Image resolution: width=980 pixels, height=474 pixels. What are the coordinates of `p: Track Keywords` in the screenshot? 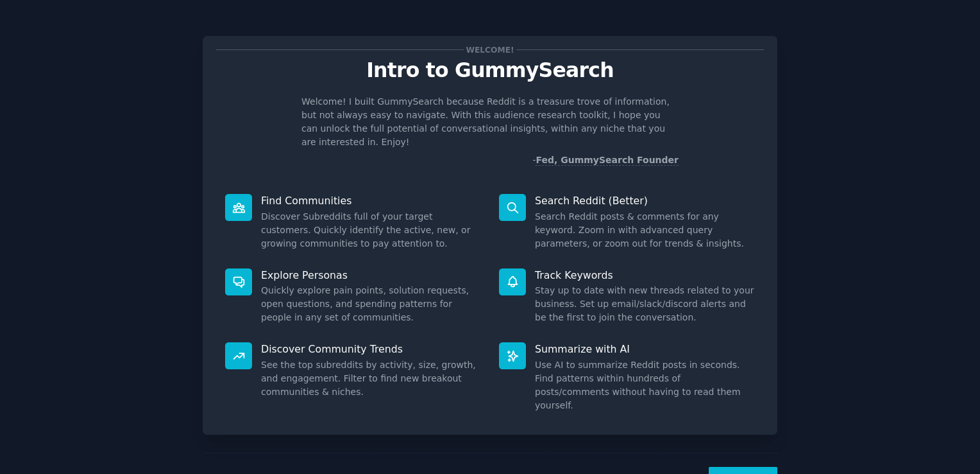 It's located at (644, 275).